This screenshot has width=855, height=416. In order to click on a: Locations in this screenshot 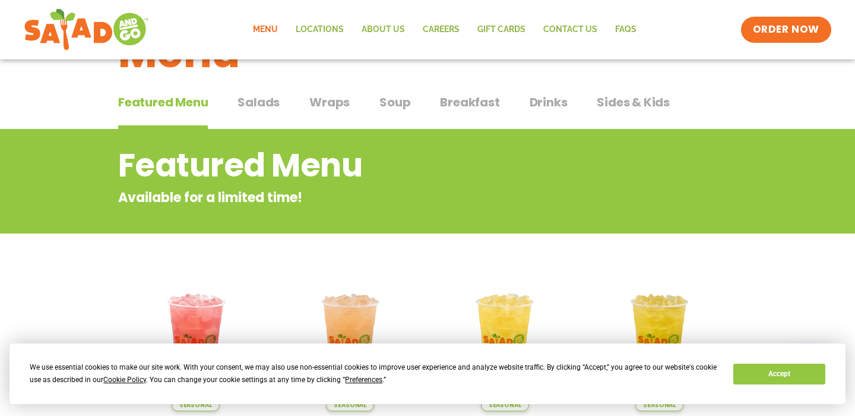, I will do `click(320, 30)`.